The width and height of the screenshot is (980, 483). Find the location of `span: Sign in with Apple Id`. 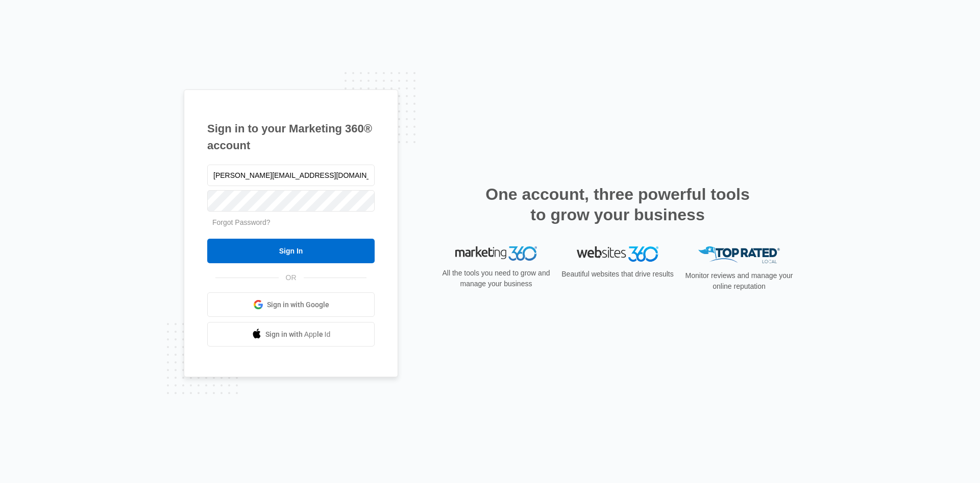

span: Sign in with Apple Id is located at coordinates (298, 334).